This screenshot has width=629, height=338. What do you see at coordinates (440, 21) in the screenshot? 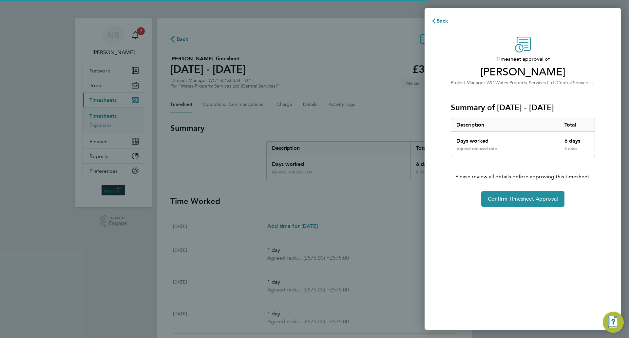
I see `button: Back` at bounding box center [440, 21].